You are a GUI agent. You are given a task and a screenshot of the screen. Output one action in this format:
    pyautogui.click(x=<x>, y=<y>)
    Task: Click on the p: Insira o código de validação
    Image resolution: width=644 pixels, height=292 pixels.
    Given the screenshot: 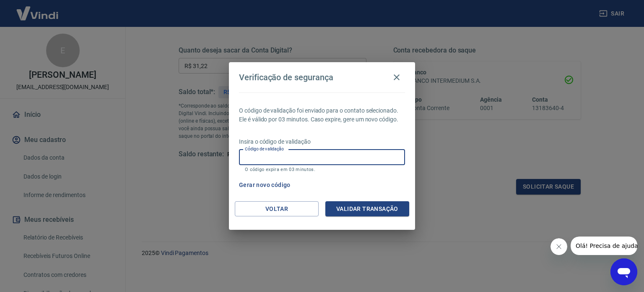 What is the action you would take?
    pyautogui.click(x=322, y=141)
    